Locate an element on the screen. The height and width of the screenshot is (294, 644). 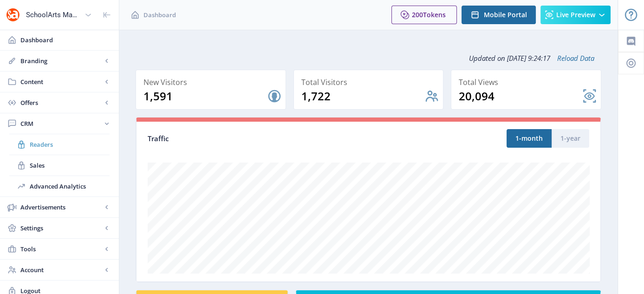
span: Readers is located at coordinates (70, 144).